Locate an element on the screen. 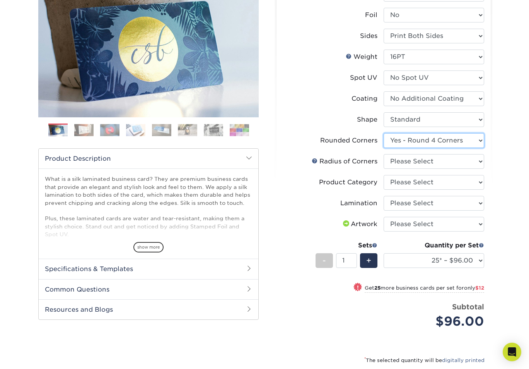 The height and width of the screenshot is (369, 529). div: Quantity per Set is located at coordinates (434, 245).